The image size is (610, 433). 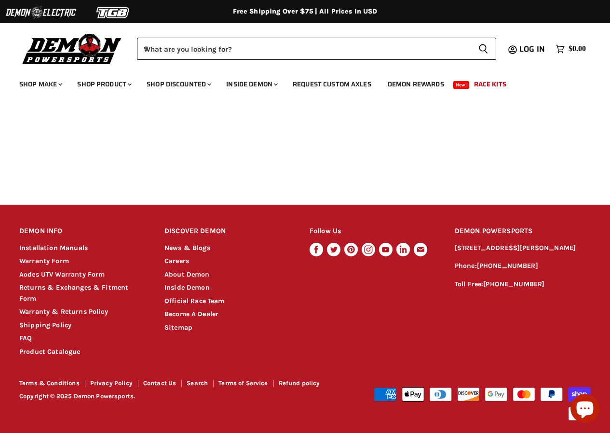 I want to click on a: FAQ, so click(x=26, y=338).